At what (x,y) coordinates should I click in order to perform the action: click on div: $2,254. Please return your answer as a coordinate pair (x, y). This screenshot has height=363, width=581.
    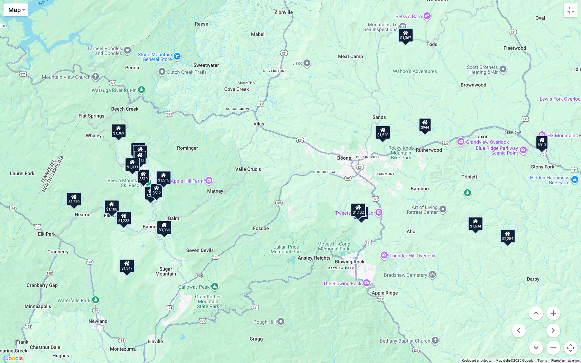
    Looking at the image, I should click on (508, 236).